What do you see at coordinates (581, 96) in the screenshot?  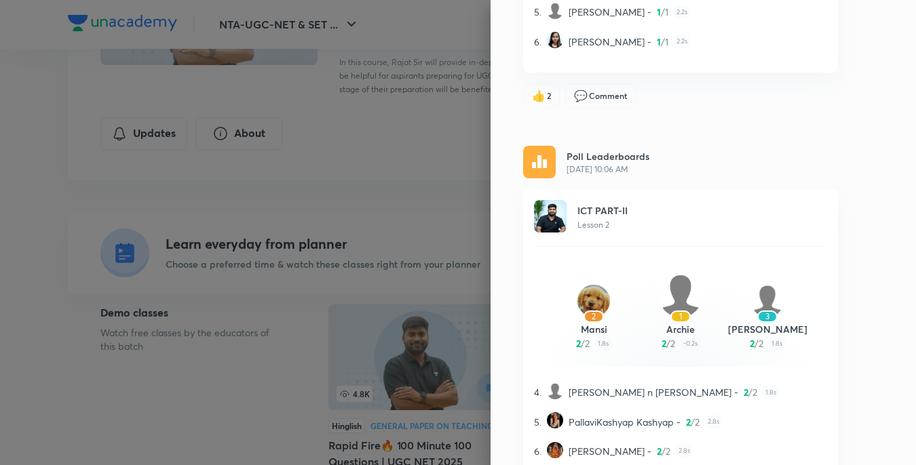 I see `span: comment` at bounding box center [581, 96].